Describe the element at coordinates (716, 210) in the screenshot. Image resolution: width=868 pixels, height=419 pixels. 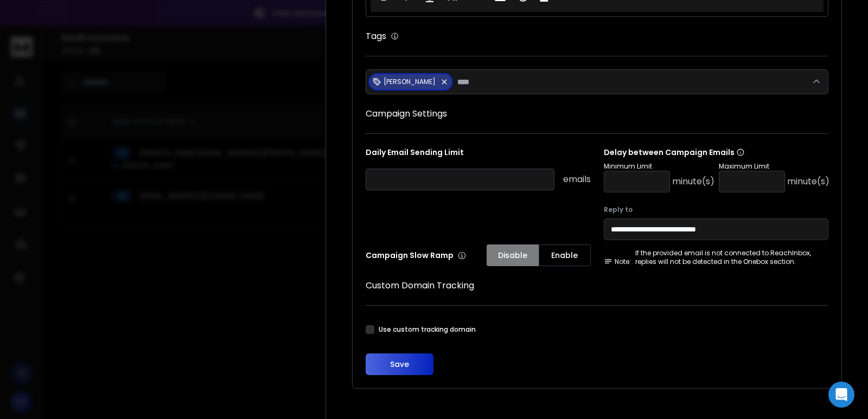
I see `label: Reply to` at that location.